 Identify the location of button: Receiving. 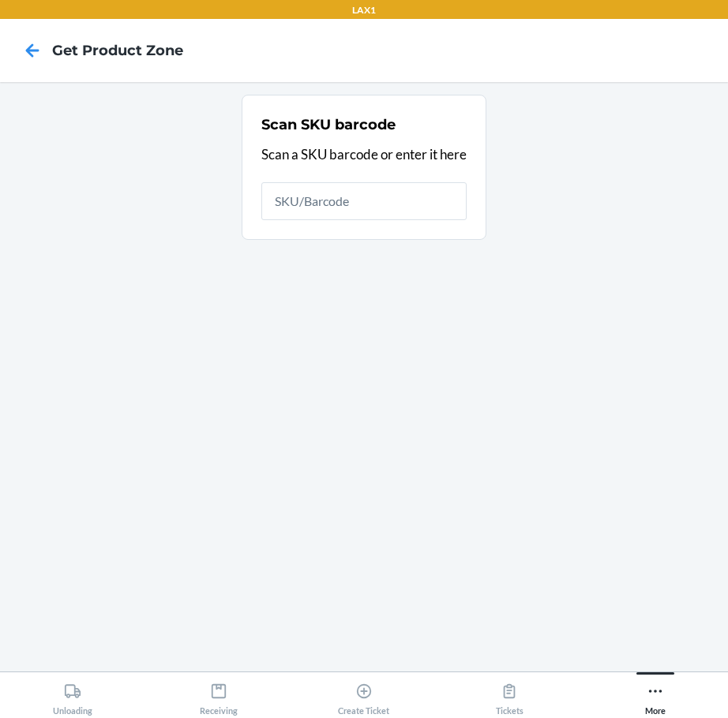
(218, 694).